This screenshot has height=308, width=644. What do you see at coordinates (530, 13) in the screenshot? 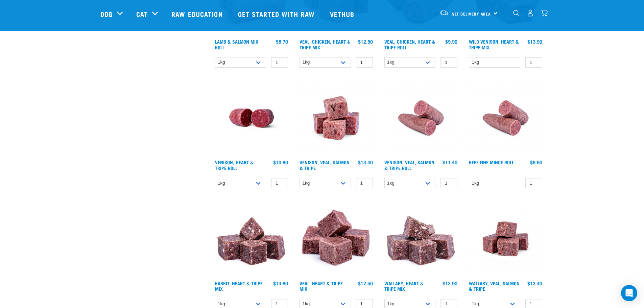
I see `img: user.png` at bounding box center [530, 13].